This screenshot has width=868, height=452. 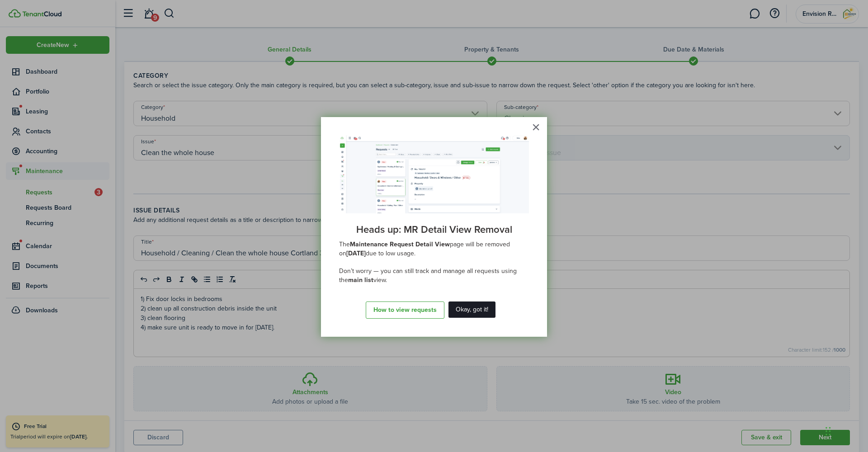 I want to click on strong: main list, so click(x=361, y=280).